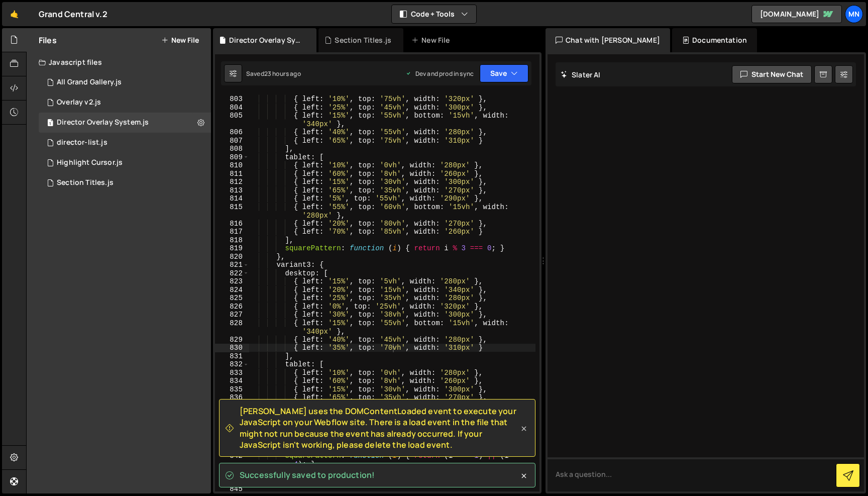 This screenshot has width=868, height=496. Describe the element at coordinates (232, 248) in the screenshot. I see `div: 819` at that location.